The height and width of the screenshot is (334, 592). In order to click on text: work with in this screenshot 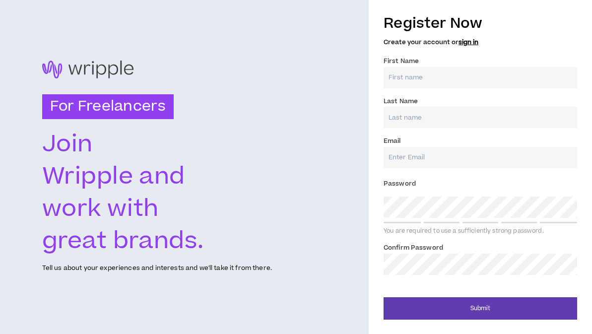, I will do `click(100, 208)`.